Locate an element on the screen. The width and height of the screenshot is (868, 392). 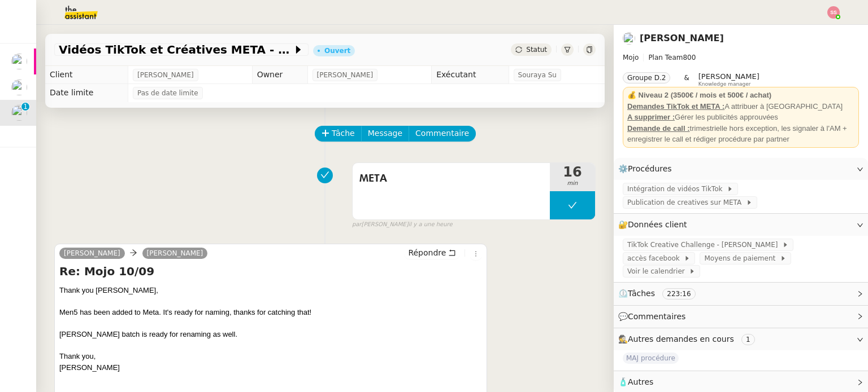
td: Exécutant is located at coordinates (470, 75).